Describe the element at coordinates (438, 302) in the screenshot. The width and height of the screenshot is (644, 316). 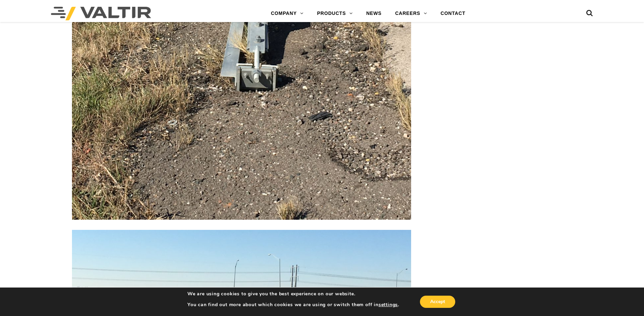
I see `button: Accept` at that location.